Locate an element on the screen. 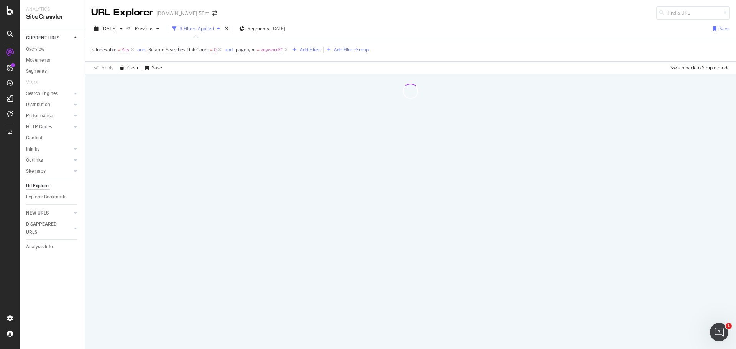  a: CURRENT URLS is located at coordinates (49, 38).